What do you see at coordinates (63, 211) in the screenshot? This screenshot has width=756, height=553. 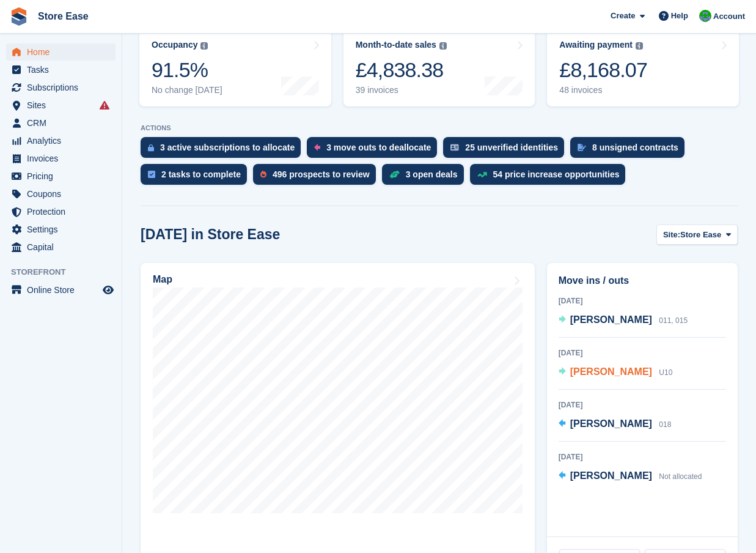 I see `span: Protection` at bounding box center [63, 211].